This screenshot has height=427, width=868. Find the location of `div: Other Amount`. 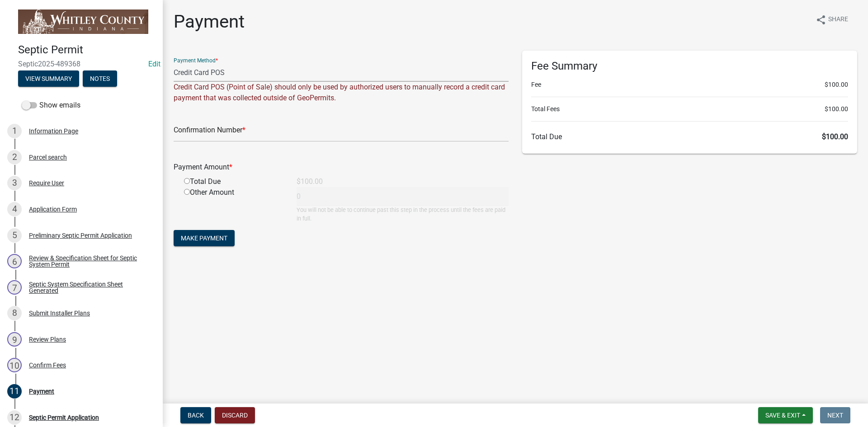

div: Other Amount is located at coordinates (233, 205).